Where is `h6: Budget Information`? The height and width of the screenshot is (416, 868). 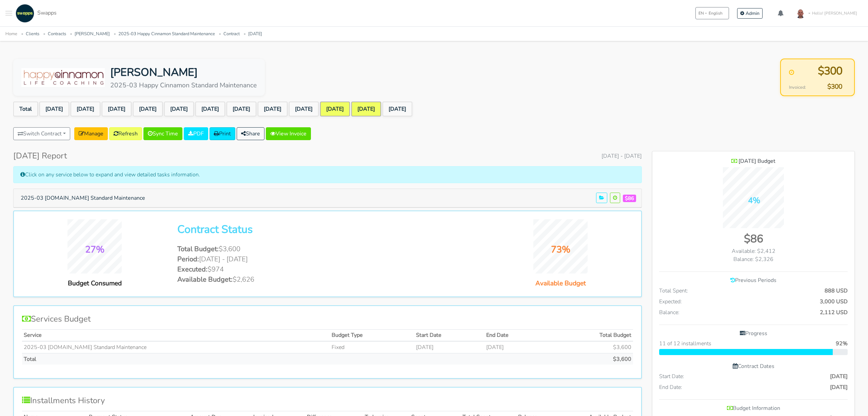
h6: Budget Information is located at coordinates (753, 408).